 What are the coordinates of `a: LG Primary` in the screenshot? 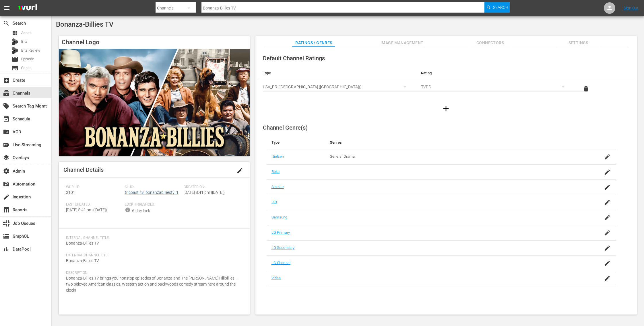 It's located at (281, 232).